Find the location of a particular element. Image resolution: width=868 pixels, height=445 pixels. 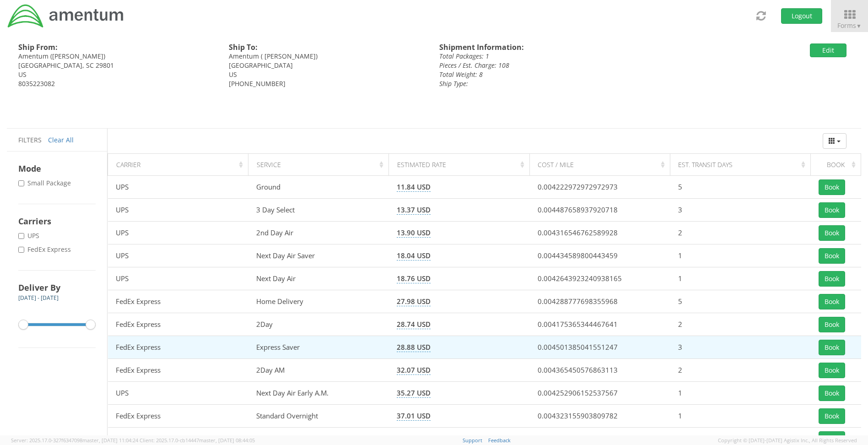

td: 0.004365450576863113 is located at coordinates (599, 370).